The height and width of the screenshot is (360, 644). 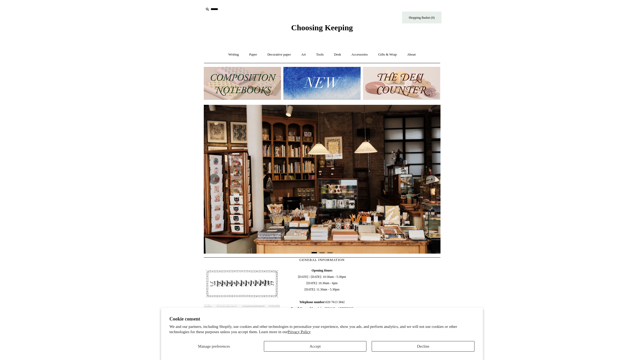 I want to click on a: The Deli Counter, so click(x=401, y=83).